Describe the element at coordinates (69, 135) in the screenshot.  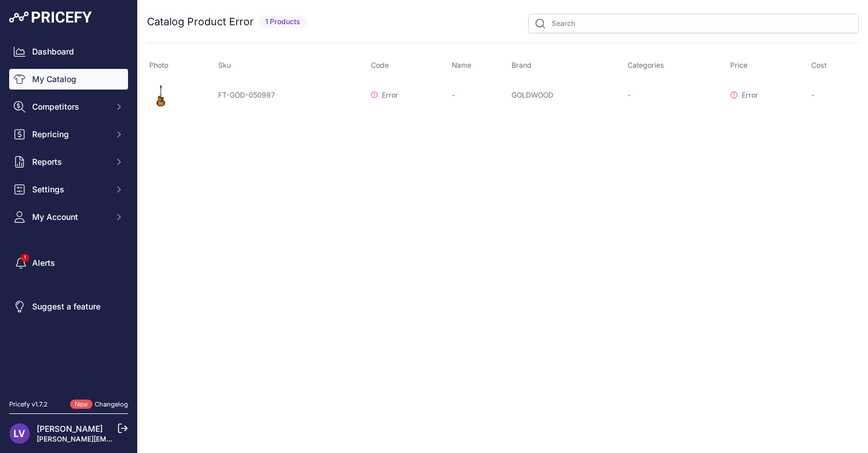
I see `span: Repricing` at that location.